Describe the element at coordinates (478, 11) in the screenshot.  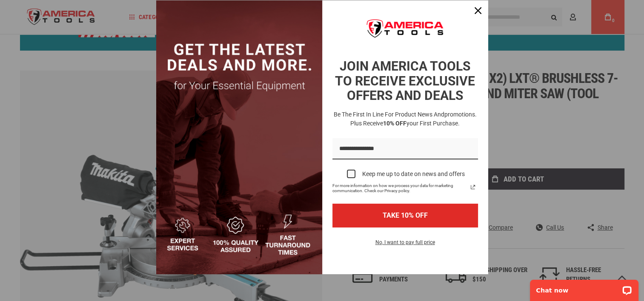
I see `button: Close` at that location.